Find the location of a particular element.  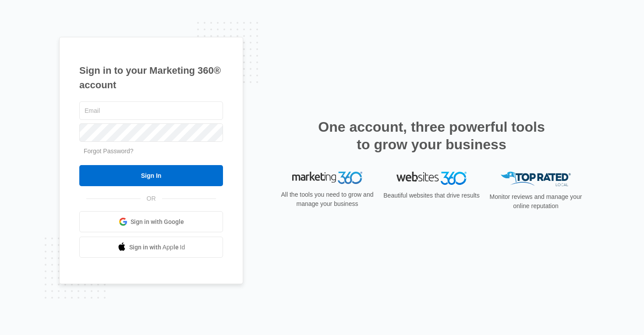

img: Marketing 360 is located at coordinates (327, 178).